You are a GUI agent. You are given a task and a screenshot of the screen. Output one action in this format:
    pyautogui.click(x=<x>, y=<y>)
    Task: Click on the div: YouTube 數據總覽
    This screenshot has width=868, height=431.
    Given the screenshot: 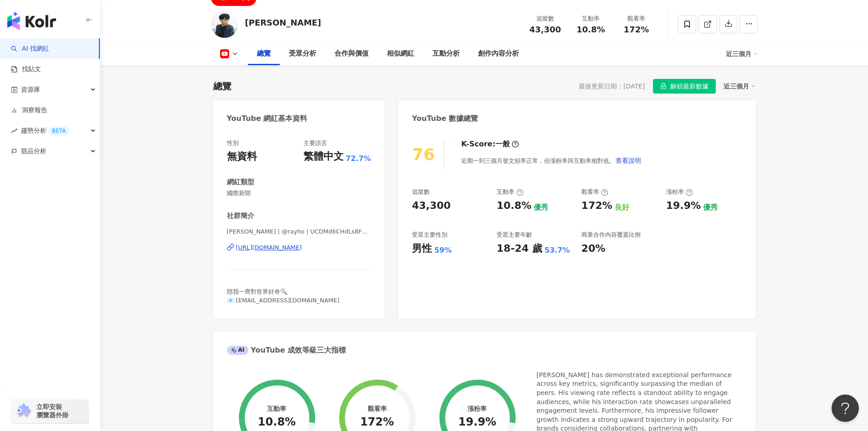 What is the action you would take?
    pyautogui.click(x=445, y=119)
    